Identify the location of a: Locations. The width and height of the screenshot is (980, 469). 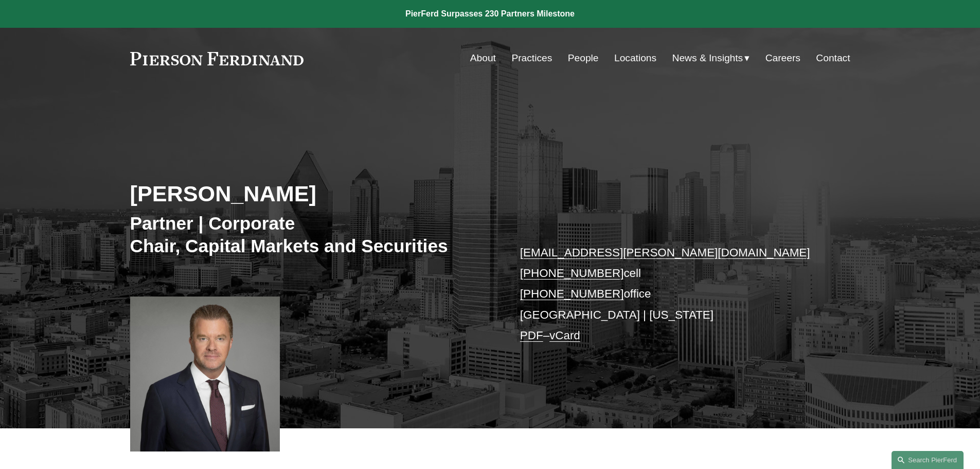
(636, 58).